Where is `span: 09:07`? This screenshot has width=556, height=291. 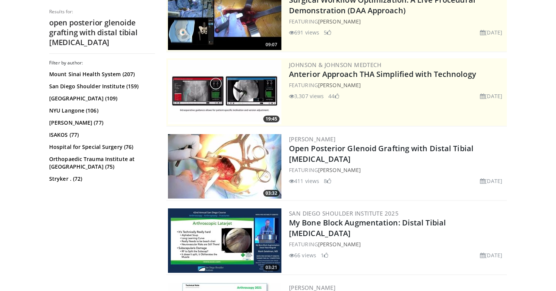
span: 09:07 is located at coordinates (271, 45).